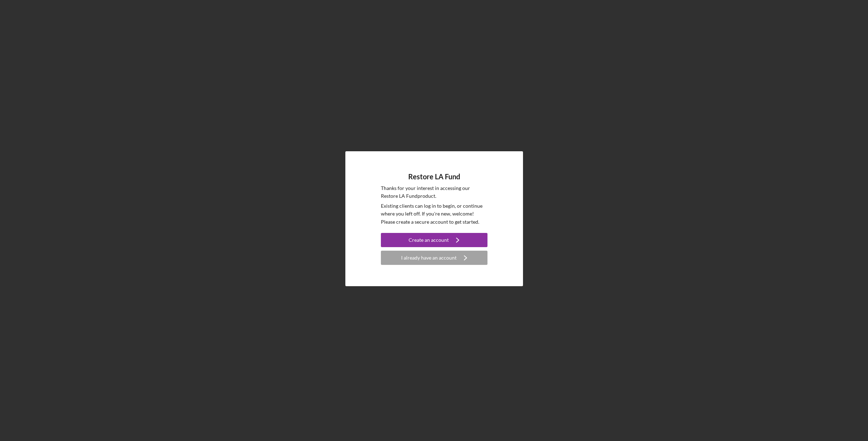 The width and height of the screenshot is (868, 441). I want to click on button: Create an account, so click(434, 240).